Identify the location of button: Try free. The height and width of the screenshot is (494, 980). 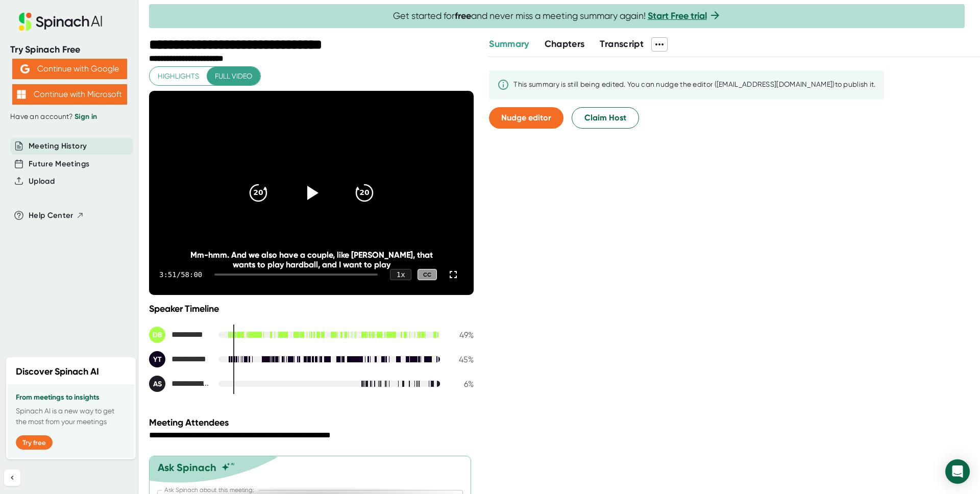
(34, 442).